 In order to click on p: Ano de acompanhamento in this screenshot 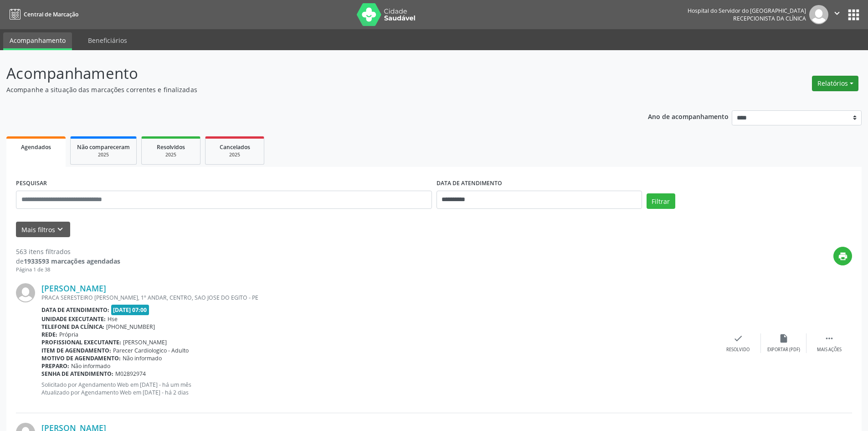, I will do `click(688, 116)`.